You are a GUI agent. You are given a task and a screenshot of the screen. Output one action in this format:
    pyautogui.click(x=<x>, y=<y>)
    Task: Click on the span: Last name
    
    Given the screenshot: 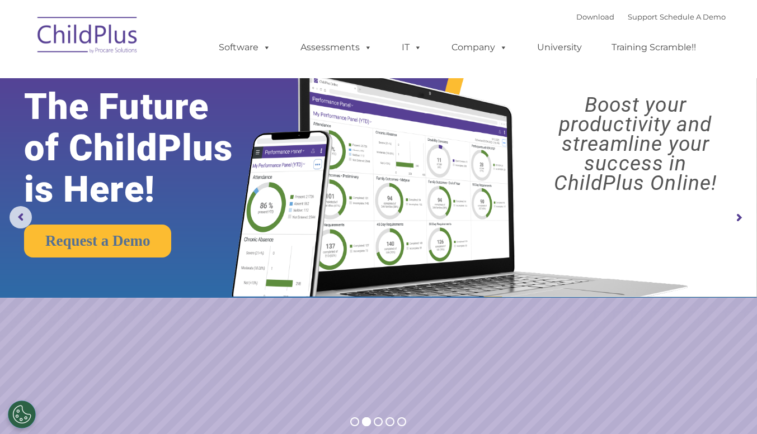 What is the action you would take?
    pyautogui.click(x=172, y=78)
    